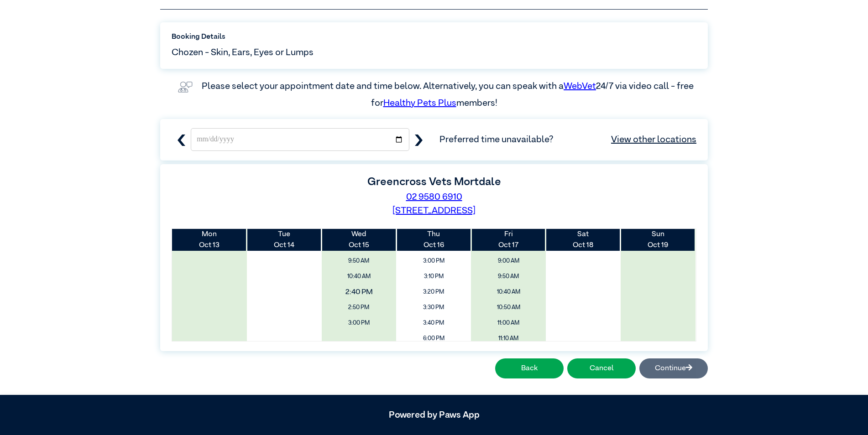  What do you see at coordinates (434, 182) in the screenshot?
I see `label: Greencross Vets Mortdale` at bounding box center [434, 182].